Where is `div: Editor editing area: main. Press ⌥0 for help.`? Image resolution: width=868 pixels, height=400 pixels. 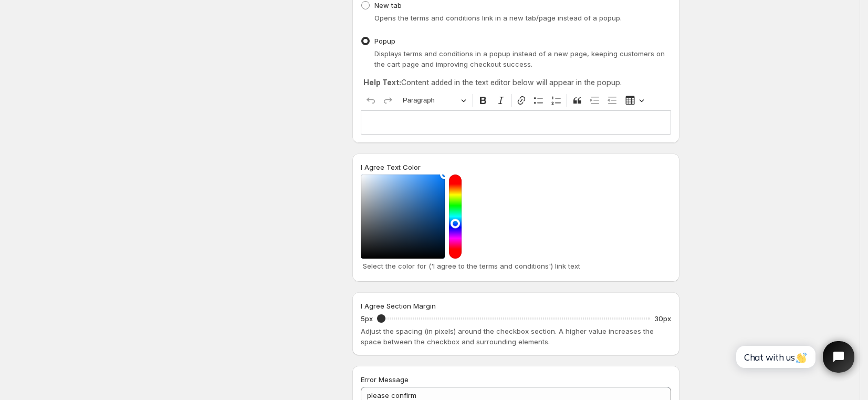
div: Editor editing area: main. Press ⌥0 for help. is located at coordinates (516, 122).